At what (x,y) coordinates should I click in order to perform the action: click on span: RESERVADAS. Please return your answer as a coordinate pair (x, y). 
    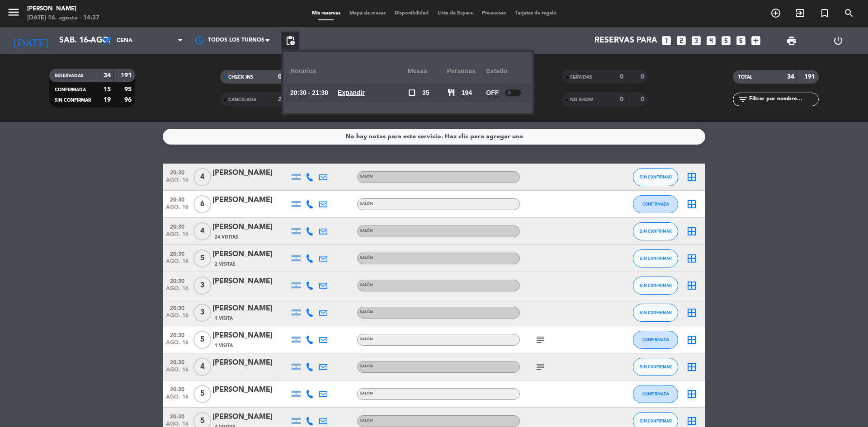
    Looking at the image, I should click on (69, 76).